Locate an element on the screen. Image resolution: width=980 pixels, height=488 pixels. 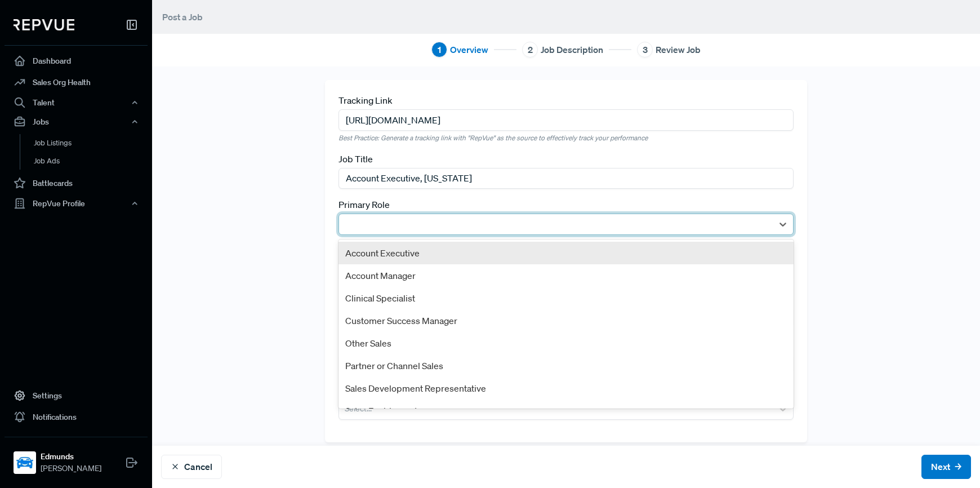
a: Job Ads is located at coordinates (92, 161).